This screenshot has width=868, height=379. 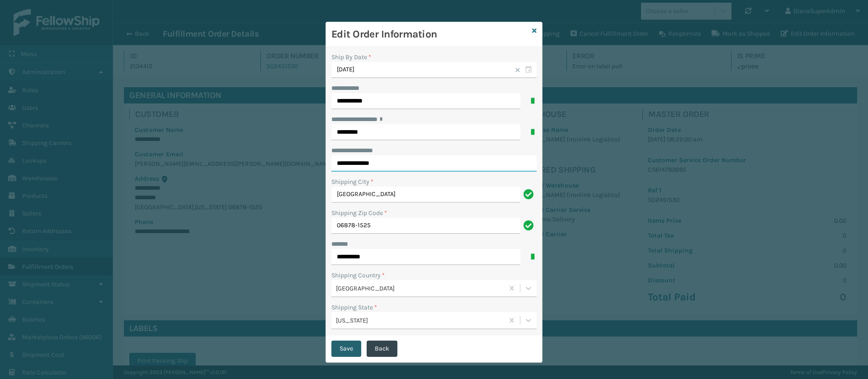 What do you see at coordinates (382, 349) in the screenshot?
I see `button: Back` at bounding box center [382, 349].